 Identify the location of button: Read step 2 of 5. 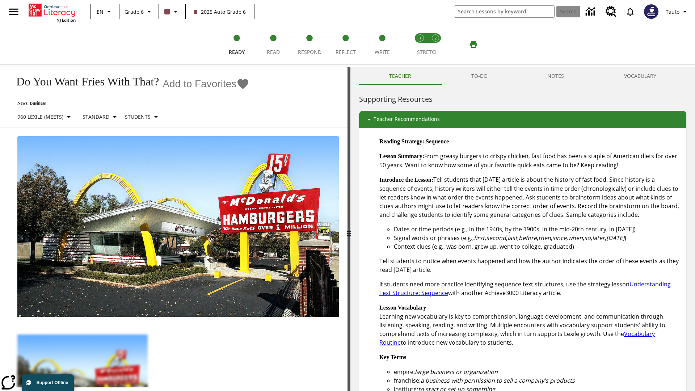
(273, 45).